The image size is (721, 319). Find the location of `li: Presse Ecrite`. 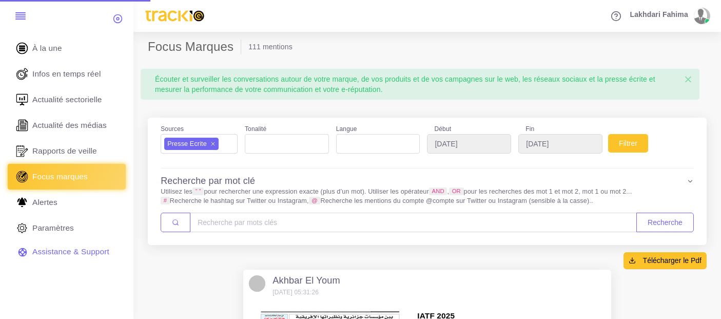

li: Presse Ecrite is located at coordinates (191, 144).